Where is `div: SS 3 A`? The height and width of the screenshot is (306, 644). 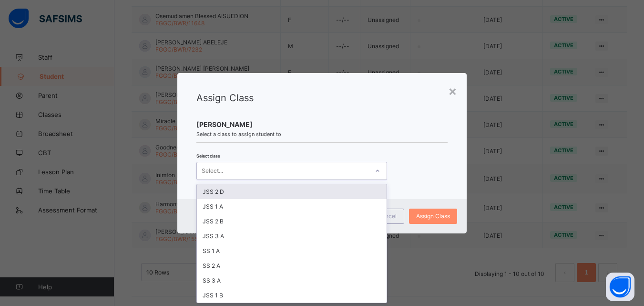 div: SS 3 A is located at coordinates (291, 280).